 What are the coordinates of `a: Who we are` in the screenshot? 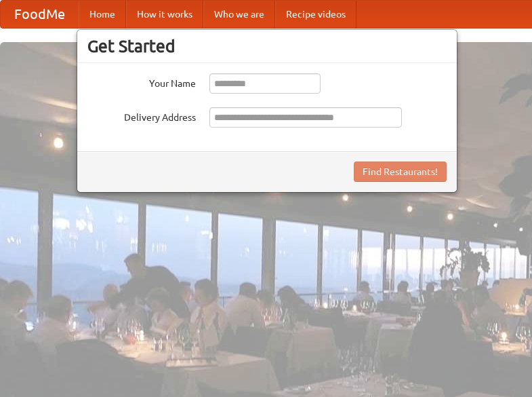 It's located at (239, 15).